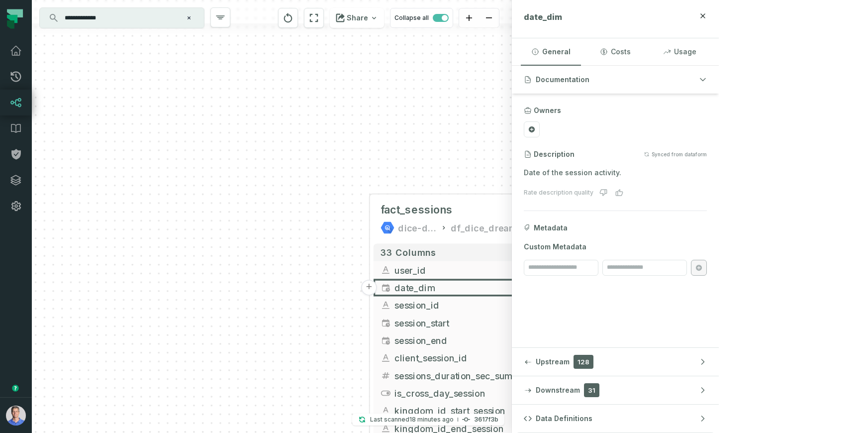  I want to click on button: General, so click(550, 52).